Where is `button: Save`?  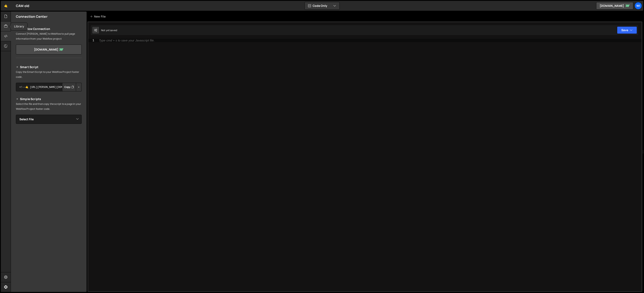
button: Save is located at coordinates (627, 30).